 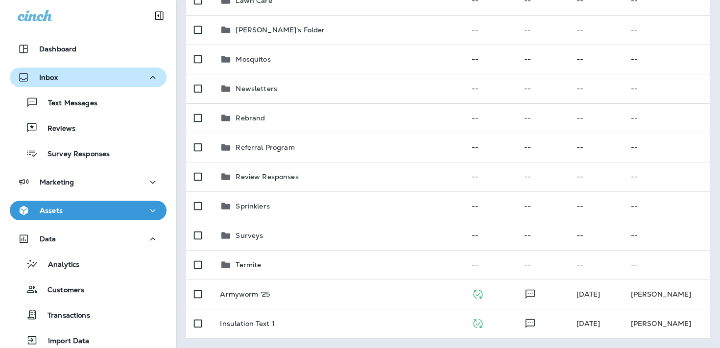 I want to click on button: Inbox, so click(x=88, y=77).